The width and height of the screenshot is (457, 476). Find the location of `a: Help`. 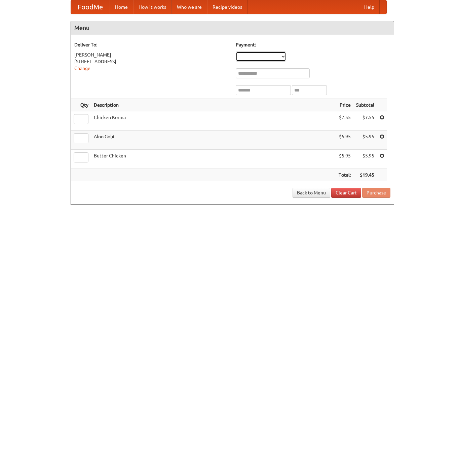

a: Help is located at coordinates (369, 7).